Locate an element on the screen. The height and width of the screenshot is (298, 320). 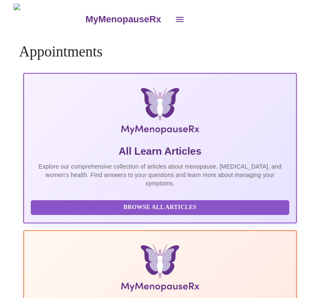
button: Browse All Articles is located at coordinates (160, 207).